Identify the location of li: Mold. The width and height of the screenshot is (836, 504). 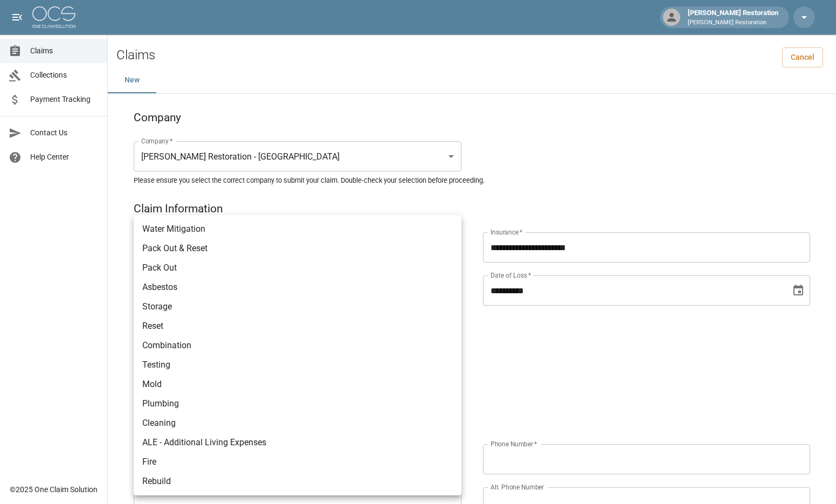
(297, 384).